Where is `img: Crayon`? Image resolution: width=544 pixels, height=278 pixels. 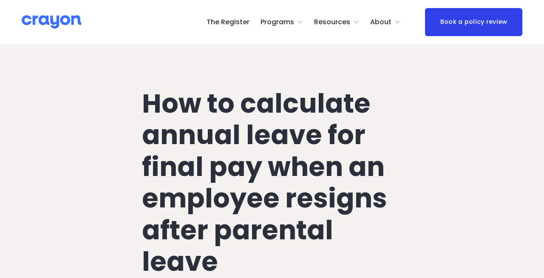
img: Crayon is located at coordinates (51, 22).